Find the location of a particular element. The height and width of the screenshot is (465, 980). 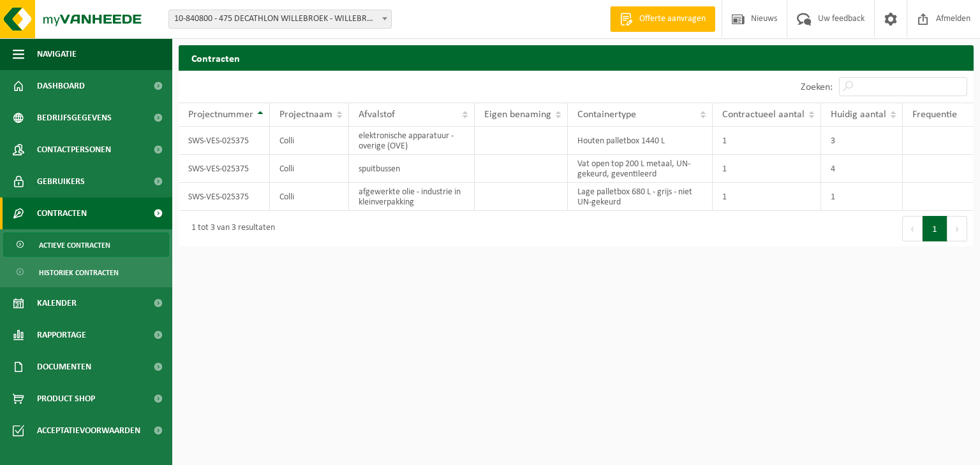

button: 1 is located at coordinates (934, 229).